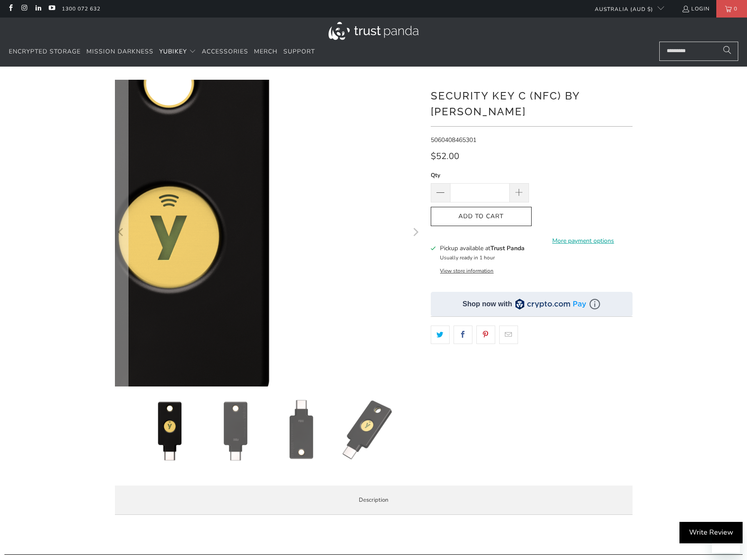  What do you see at coordinates (482, 248) in the screenshot?
I see `h3: Pickup available at` at bounding box center [482, 248].